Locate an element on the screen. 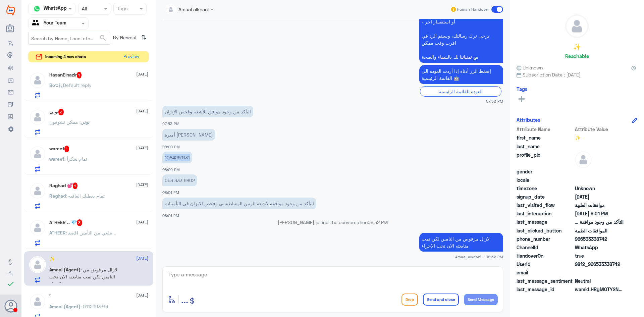 The width and height of the screenshot is (644, 317). button: Avatar is located at coordinates (11, 306).